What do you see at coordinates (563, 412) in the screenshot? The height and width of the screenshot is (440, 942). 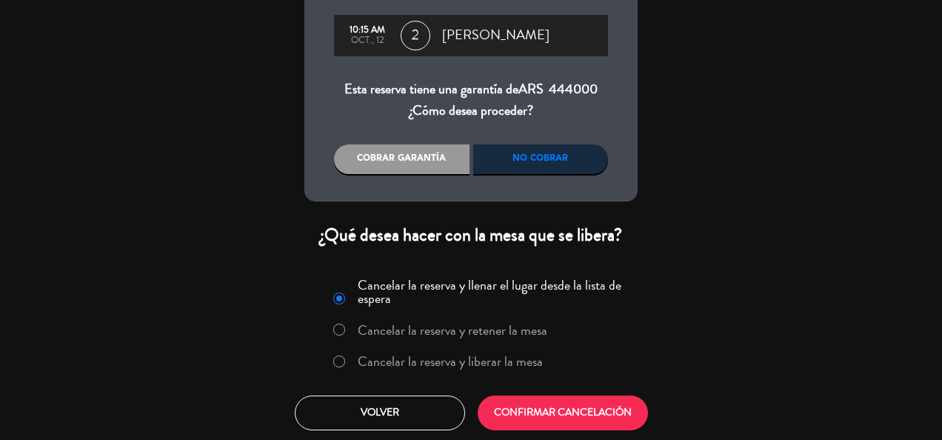 I see `button: CONFIRMAR CANCELACIÓN` at bounding box center [563, 412].